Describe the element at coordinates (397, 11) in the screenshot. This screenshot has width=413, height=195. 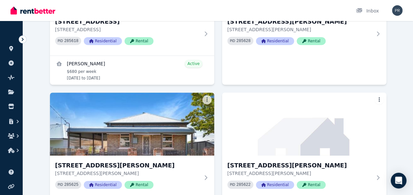
I see `img: prproperty23@yahoo.com` at that location.